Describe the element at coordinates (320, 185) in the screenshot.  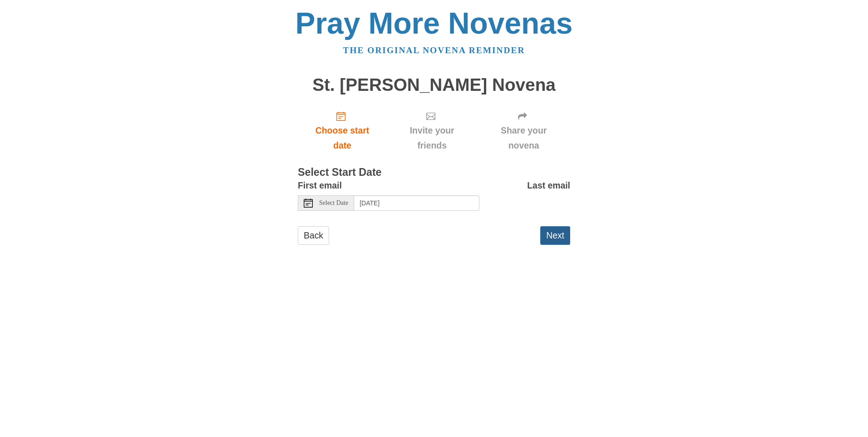
I see `label: First email` at that location.